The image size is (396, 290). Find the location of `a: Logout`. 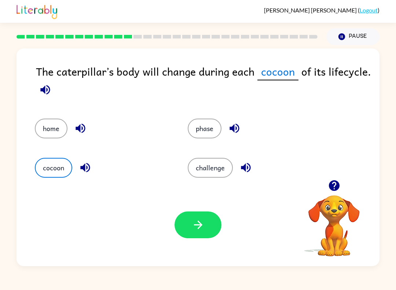

a: Logout is located at coordinates (369, 10).